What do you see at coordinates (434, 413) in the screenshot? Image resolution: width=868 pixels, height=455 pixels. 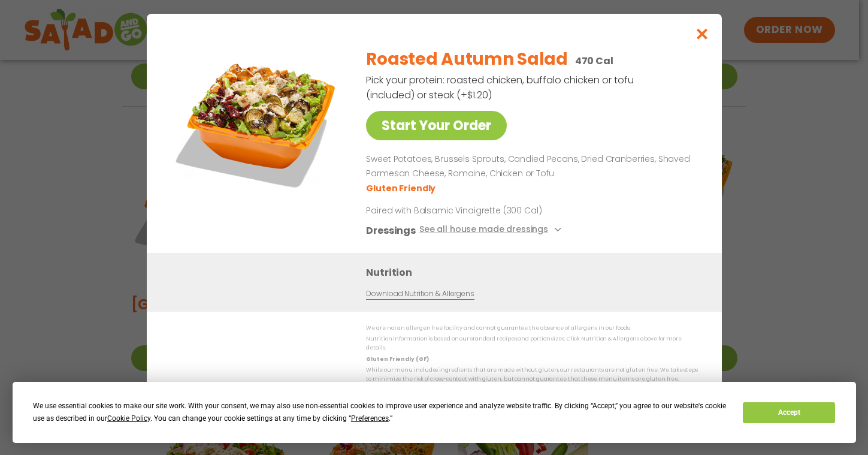 I see `div: Cookie Consent Prompt` at bounding box center [434, 413].